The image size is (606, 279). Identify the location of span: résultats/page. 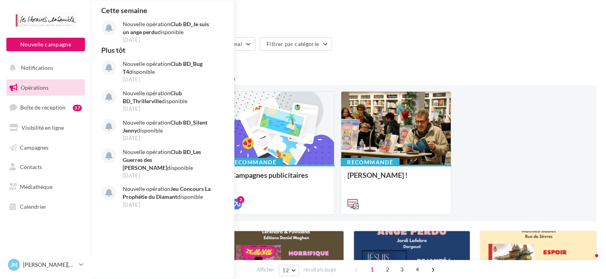
(320, 270).